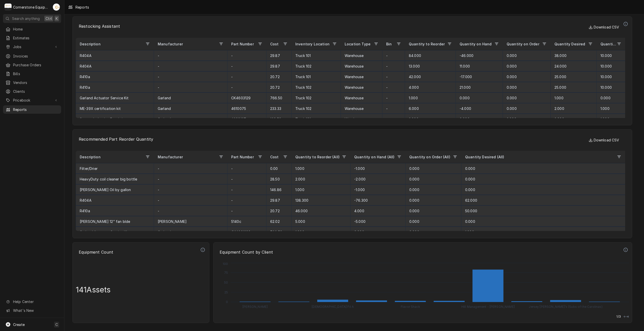 This screenshot has width=644, height=331. I want to click on div: Andrew Buigues's Avatar, so click(56, 7).